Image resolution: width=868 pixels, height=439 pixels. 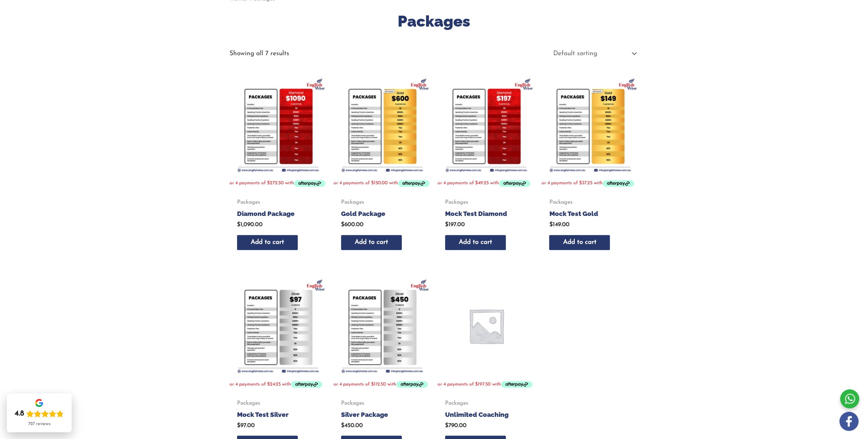 I want to click on img: Mock Test Gold, so click(x=590, y=125).